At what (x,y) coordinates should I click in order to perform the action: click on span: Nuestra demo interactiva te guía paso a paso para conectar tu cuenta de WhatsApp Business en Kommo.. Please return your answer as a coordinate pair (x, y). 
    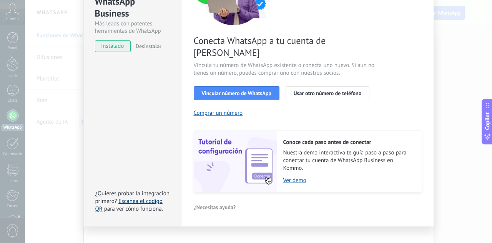
    Looking at the image, I should click on (349, 160).